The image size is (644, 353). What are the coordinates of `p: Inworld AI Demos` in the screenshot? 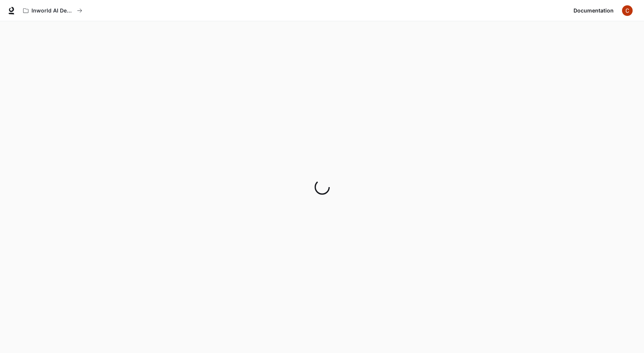 It's located at (53, 11).